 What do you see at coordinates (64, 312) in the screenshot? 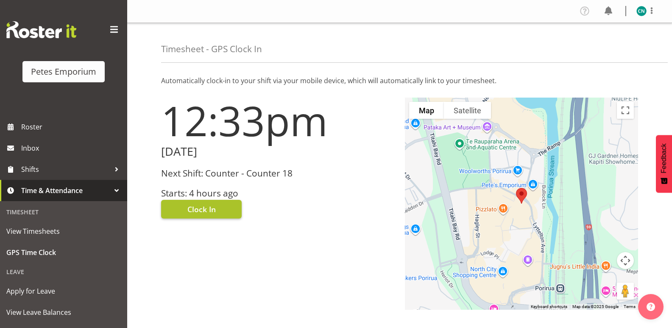
I see `a: View Leave Balances` at bounding box center [64, 312].